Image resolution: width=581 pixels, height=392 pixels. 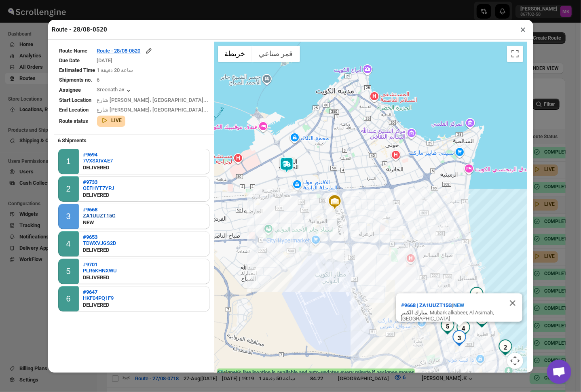 I want to click on span: 6, so click(x=98, y=80).